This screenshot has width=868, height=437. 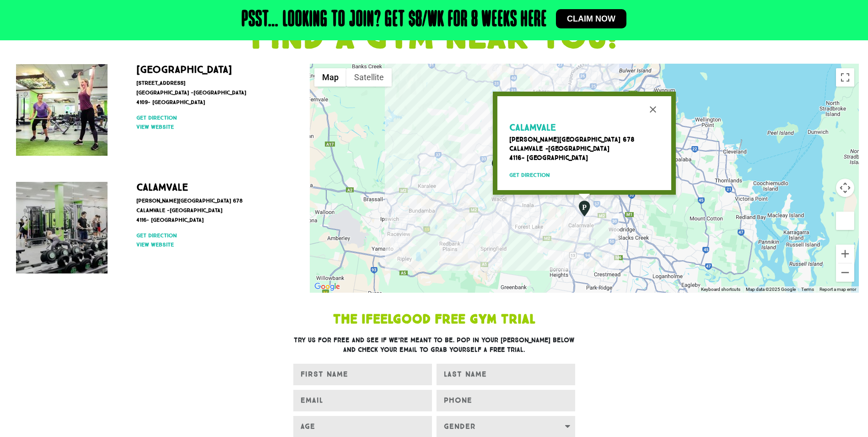 I want to click on a: Claim now, so click(x=591, y=19).